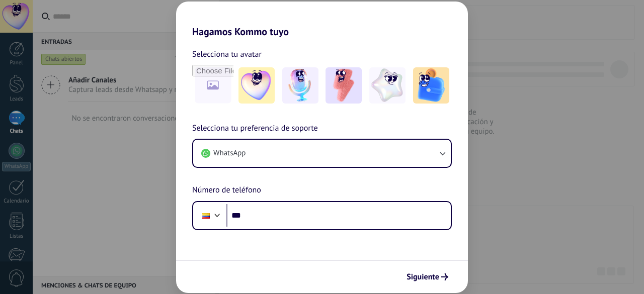 Image resolution: width=644 pixels, height=294 pixels. What do you see at coordinates (322, 19) in the screenshot?
I see `h2: Hagamos Kommo tuyo` at bounding box center [322, 19].